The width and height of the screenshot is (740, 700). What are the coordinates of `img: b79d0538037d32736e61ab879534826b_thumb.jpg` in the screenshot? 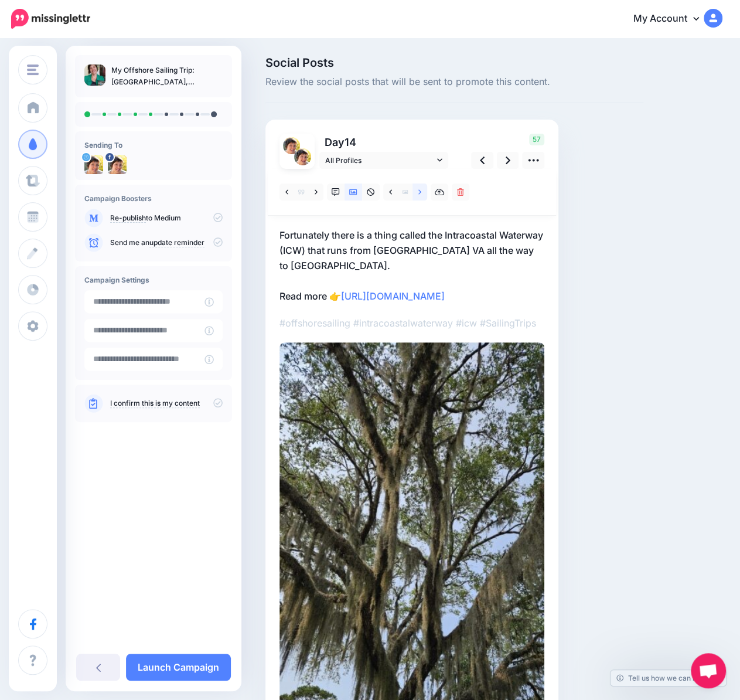 It's located at (95, 75).